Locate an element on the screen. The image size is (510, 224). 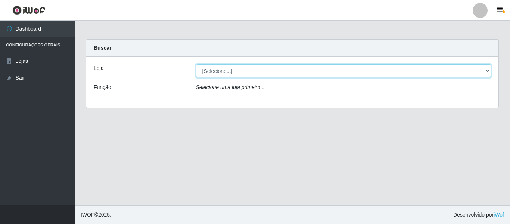
a: iWof is located at coordinates (499, 214).